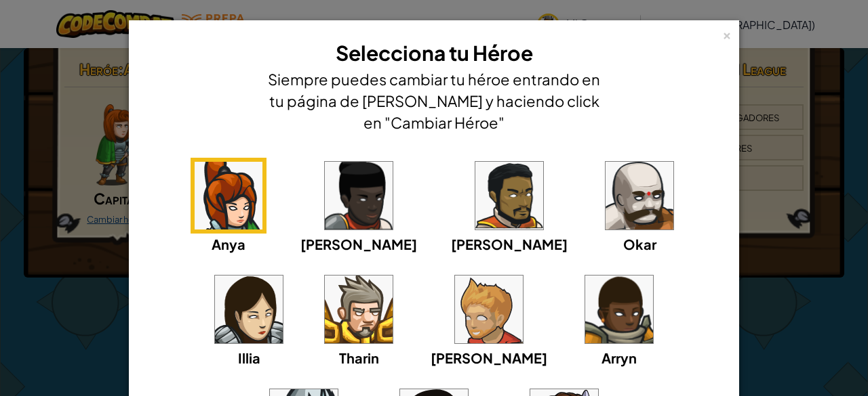  What do you see at coordinates (640, 244) in the screenshot?
I see `span: Okar` at bounding box center [640, 244].